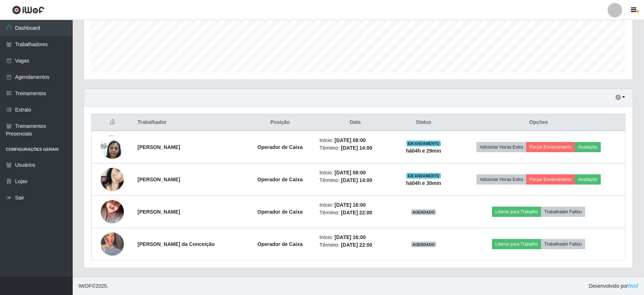  Describe the element at coordinates (424, 183) in the screenshot. I see `strong: há 04 h e 30 min` at that location.